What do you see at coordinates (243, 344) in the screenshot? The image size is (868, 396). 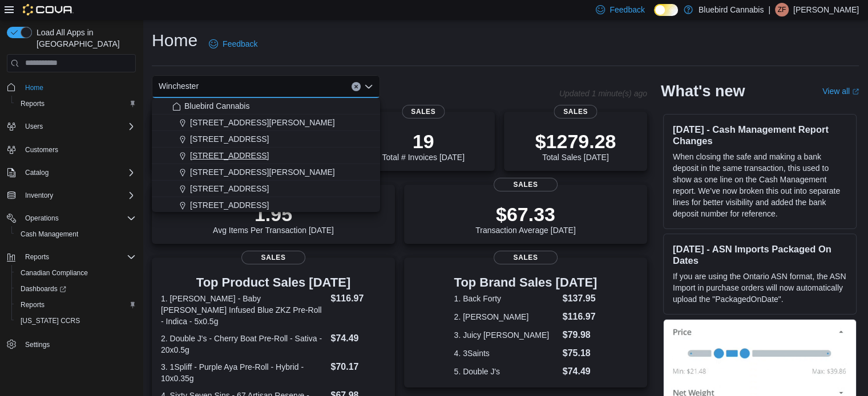 I see `dt: 2. Double J's - Cherry Boat Pre-Roll - Sativa - 20x0.5g` at bounding box center [243, 344].